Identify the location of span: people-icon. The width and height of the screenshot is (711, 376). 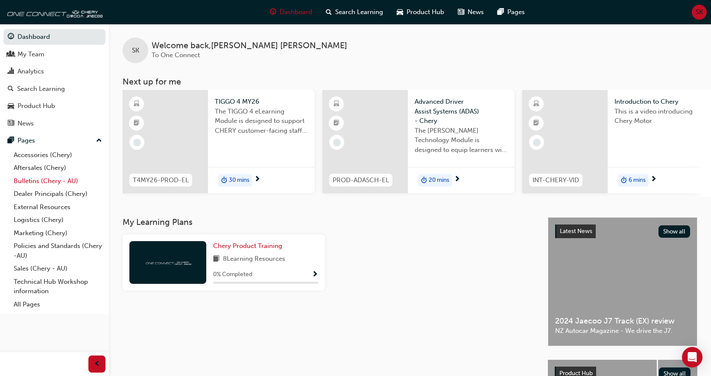
(11, 55).